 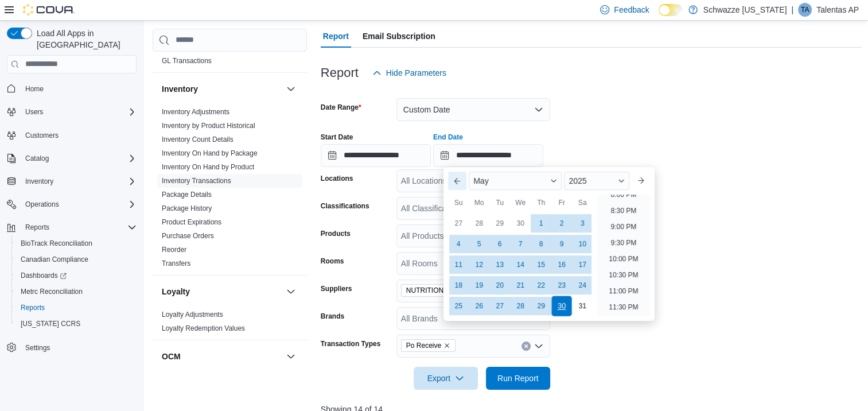 I want to click on button: Metrc Reconciliation, so click(x=76, y=291).